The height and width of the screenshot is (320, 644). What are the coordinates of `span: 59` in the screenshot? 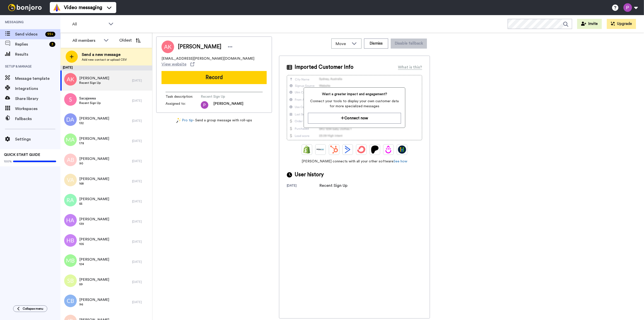 It's located at (94, 284).